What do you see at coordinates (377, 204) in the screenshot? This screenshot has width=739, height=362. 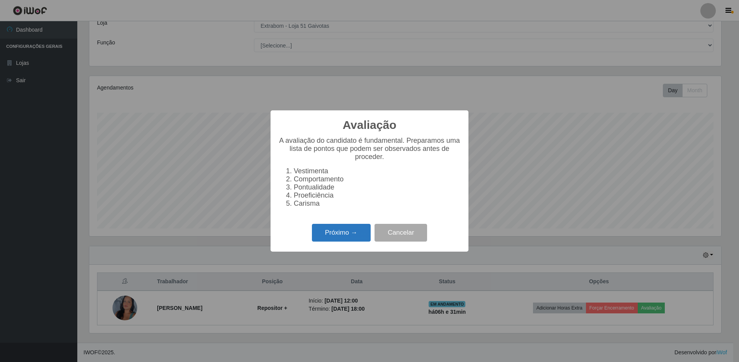 I see `li: Carisma` at bounding box center [377, 204].